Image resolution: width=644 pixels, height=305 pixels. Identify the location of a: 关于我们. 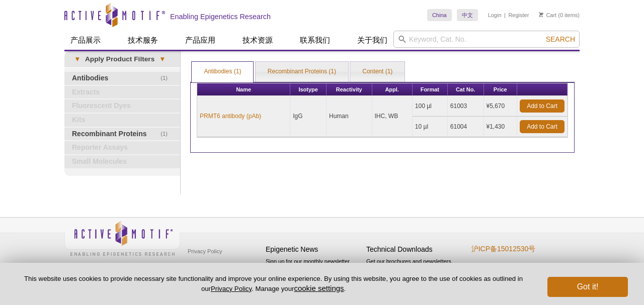
(372, 41).